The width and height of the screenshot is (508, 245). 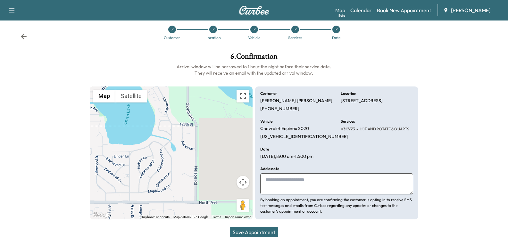 What do you see at coordinates (131, 96) in the screenshot?
I see `button: Show satellite imagery` at bounding box center [131, 96].